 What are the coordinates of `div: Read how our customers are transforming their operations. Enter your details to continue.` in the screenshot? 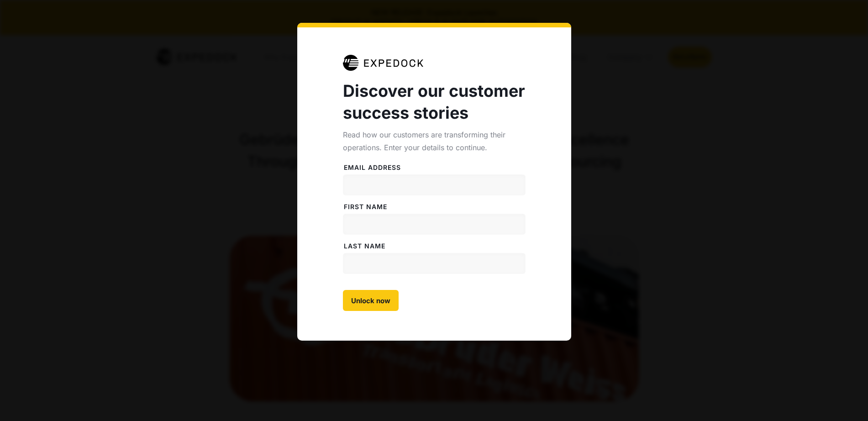 It's located at (434, 141).